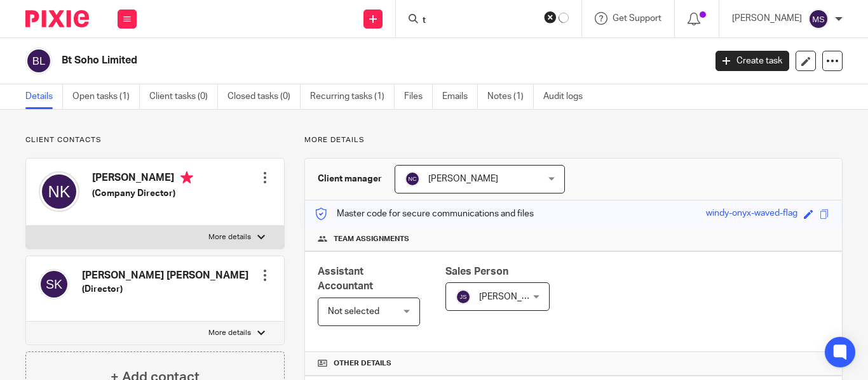  I want to click on a: Details, so click(44, 96).